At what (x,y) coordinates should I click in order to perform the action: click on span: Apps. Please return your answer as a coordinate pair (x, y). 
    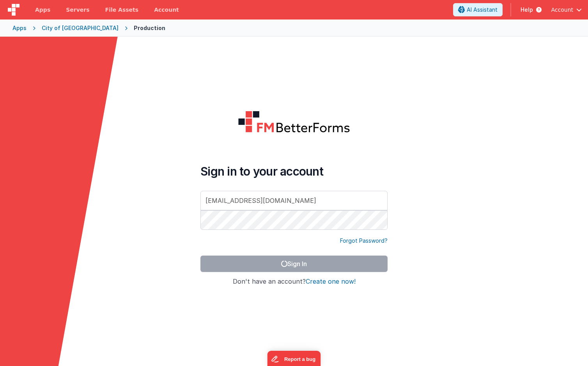
    Looking at the image, I should click on (42, 10).